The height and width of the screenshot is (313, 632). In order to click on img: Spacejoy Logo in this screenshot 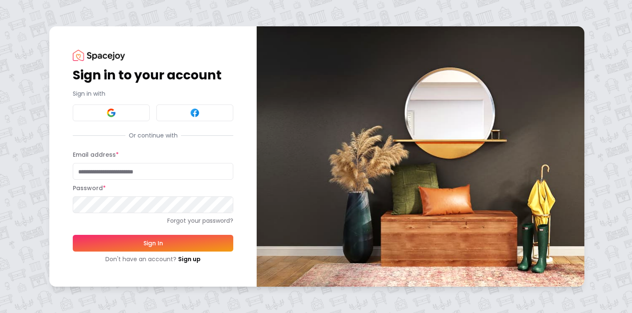, I will do `click(99, 55)`.